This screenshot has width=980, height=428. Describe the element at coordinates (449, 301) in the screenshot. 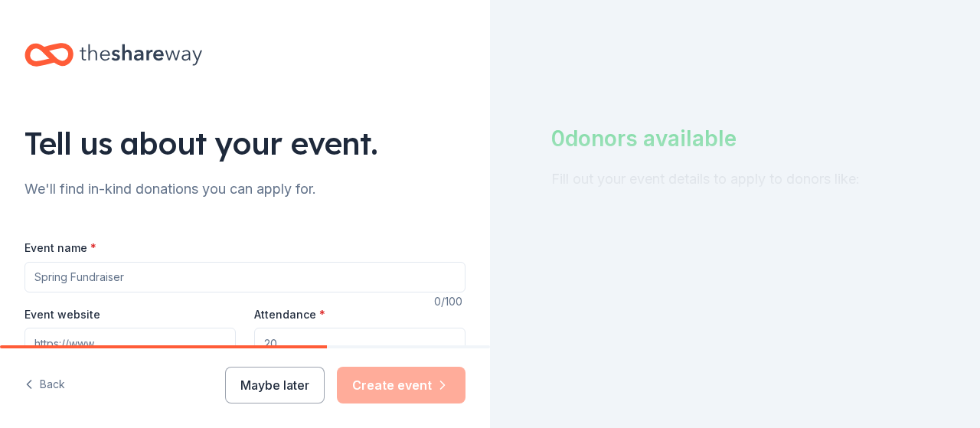

I see `div: 0 /100` at that location.